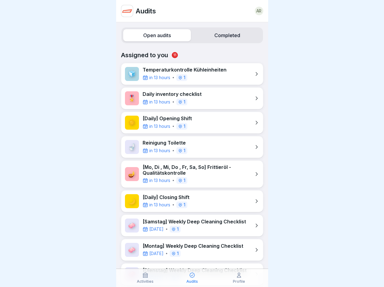 The image size is (384, 287). What do you see at coordinates (165, 143) in the screenshot?
I see `p: Reinigung Toilette` at bounding box center [165, 143].